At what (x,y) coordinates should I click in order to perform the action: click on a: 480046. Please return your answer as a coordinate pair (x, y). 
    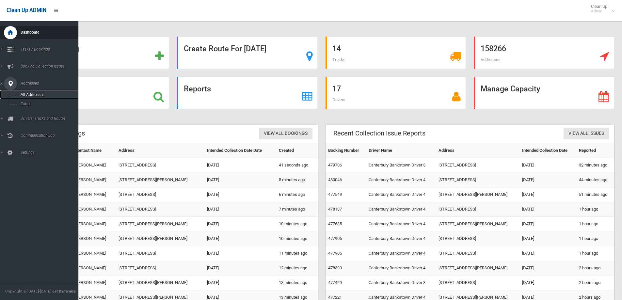
    Looking at the image, I should click on (335, 180).